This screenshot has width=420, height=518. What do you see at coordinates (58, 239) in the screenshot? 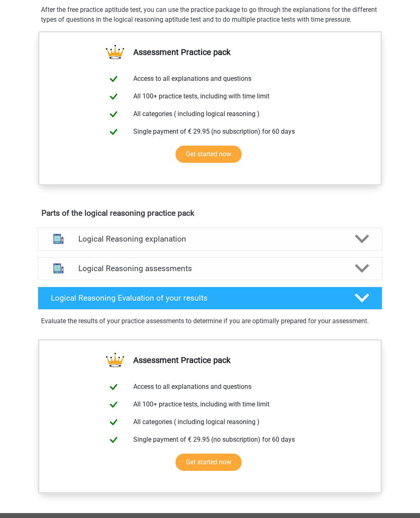
I see `img: logical reasoning explanations` at bounding box center [58, 239].